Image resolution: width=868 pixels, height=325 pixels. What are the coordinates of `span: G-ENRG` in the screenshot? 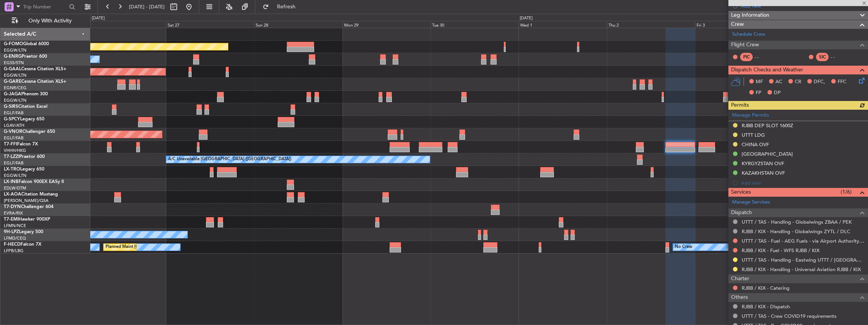 It's located at (13, 56).